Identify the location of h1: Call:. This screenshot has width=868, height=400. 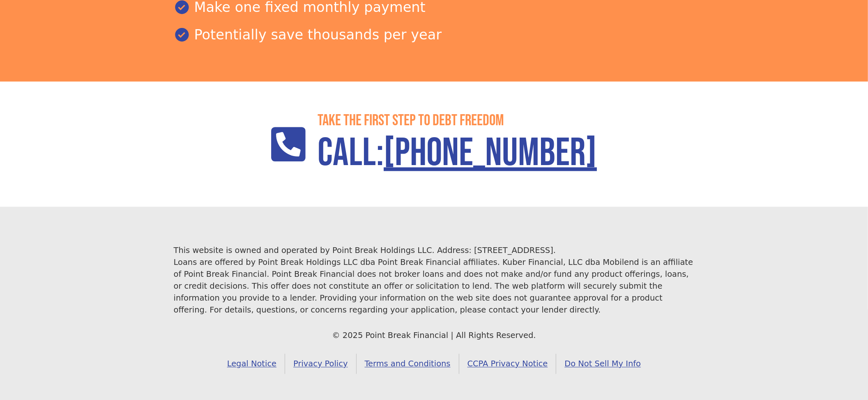
(457, 154).